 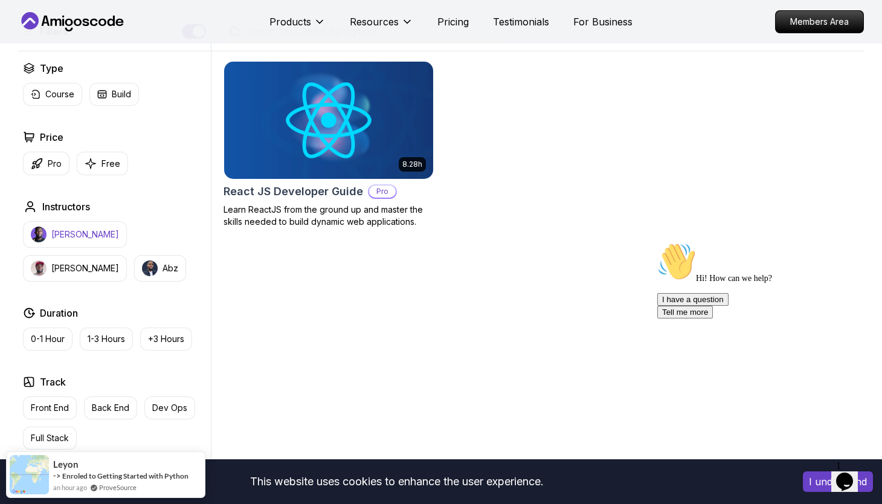 I want to click on a: Testimonials, so click(x=521, y=22).